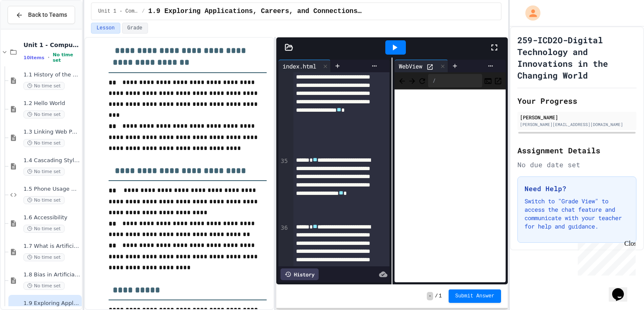 This screenshot has width=644, height=310. What do you see at coordinates (577, 188) in the screenshot?
I see `h3: Need Help?` at bounding box center [577, 188].